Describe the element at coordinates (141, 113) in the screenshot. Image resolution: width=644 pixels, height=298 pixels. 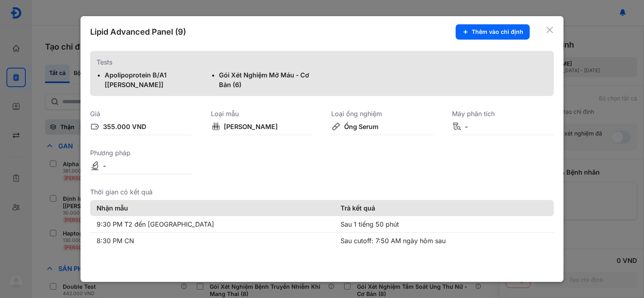
I see `div: Giá` at that location.